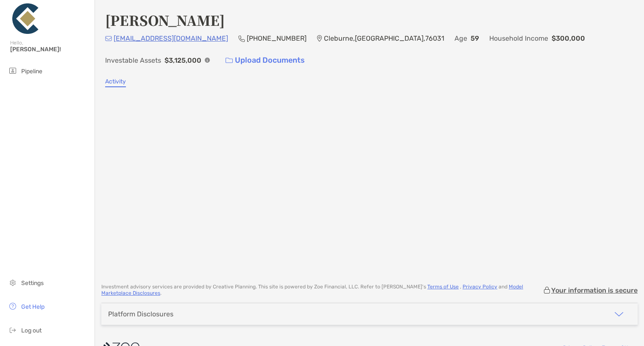 This screenshot has width=644, height=346. Describe the element at coordinates (594, 290) in the screenshot. I see `p: Your information is secure` at that location.